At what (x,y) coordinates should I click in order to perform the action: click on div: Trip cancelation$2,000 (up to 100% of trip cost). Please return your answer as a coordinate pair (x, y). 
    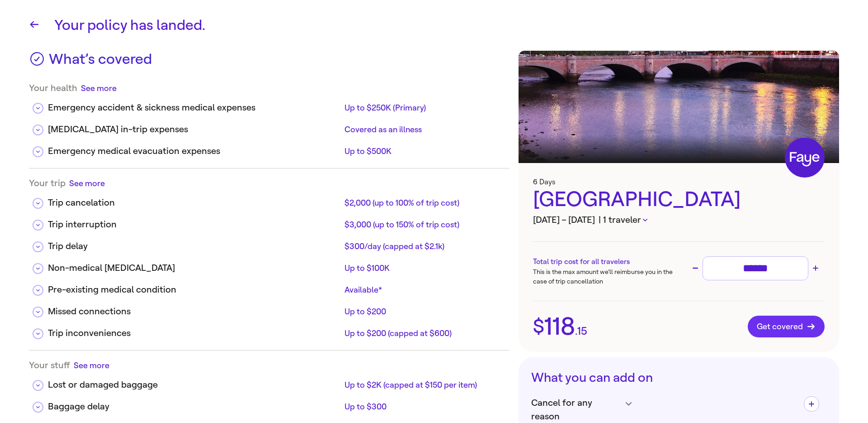
    Looking at the image, I should click on (269, 200).